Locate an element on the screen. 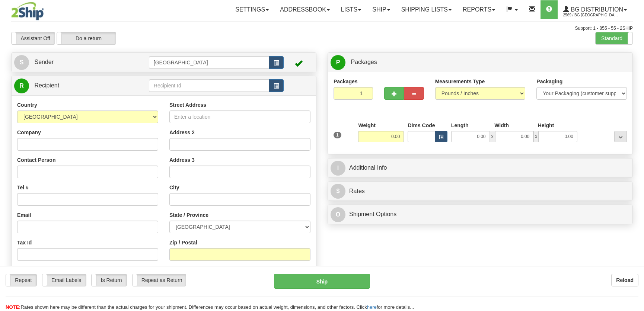 The width and height of the screenshot is (644, 311). a: Shipping lists is located at coordinates (426, 10).